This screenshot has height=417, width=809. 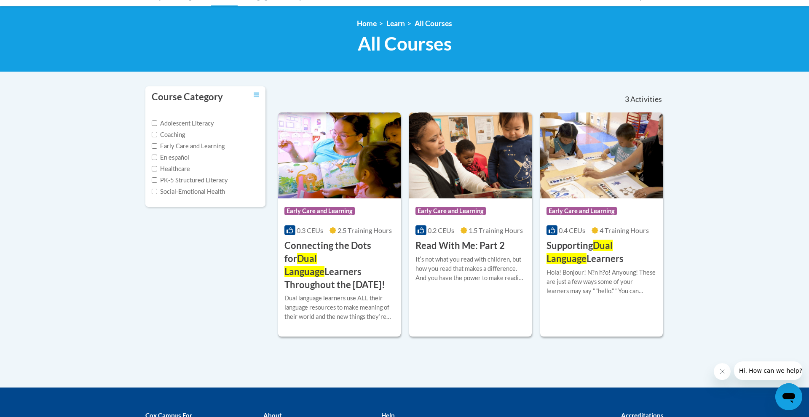 What do you see at coordinates (366, 23) in the screenshot?
I see `a: Home` at bounding box center [366, 23].